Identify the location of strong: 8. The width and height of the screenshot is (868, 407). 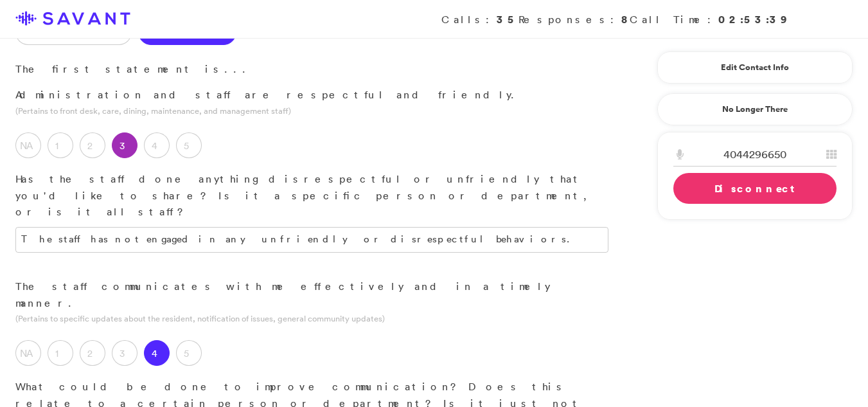
(625, 20).